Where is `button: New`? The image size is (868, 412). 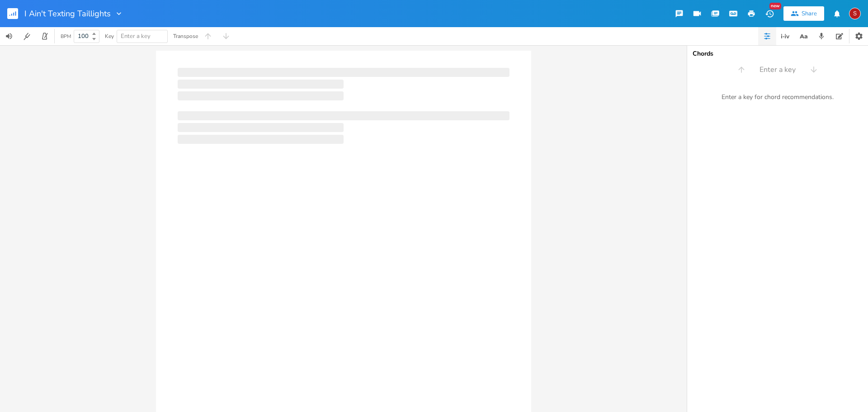
button: New is located at coordinates (770, 14).